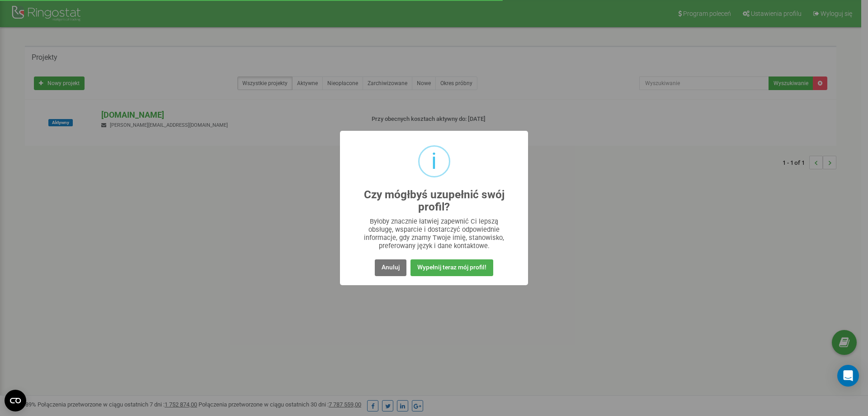  Describe the element at coordinates (434, 201) in the screenshot. I see `h2: Czy mógłbyś uzupełnić swój profil?` at that location.